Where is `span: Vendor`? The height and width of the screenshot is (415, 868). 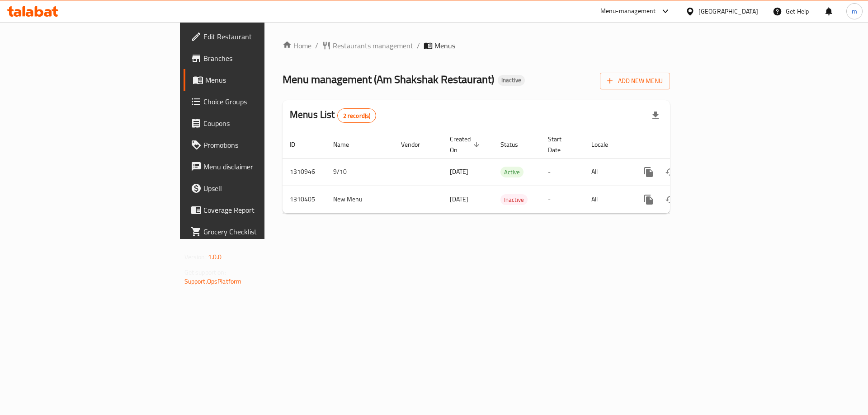 span: Vendor is located at coordinates (416, 145).